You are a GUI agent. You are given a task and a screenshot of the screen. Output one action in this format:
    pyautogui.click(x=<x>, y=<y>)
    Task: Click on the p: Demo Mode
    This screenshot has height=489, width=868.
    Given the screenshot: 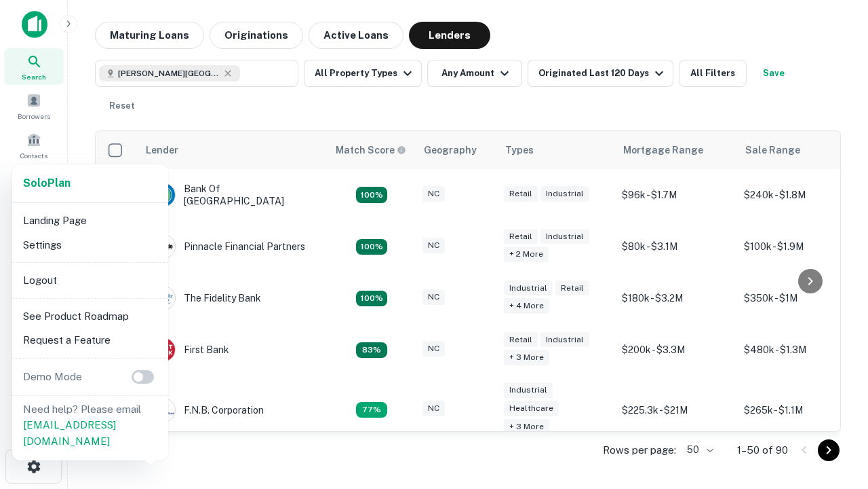 What is the action you would take?
    pyautogui.click(x=52, y=377)
    